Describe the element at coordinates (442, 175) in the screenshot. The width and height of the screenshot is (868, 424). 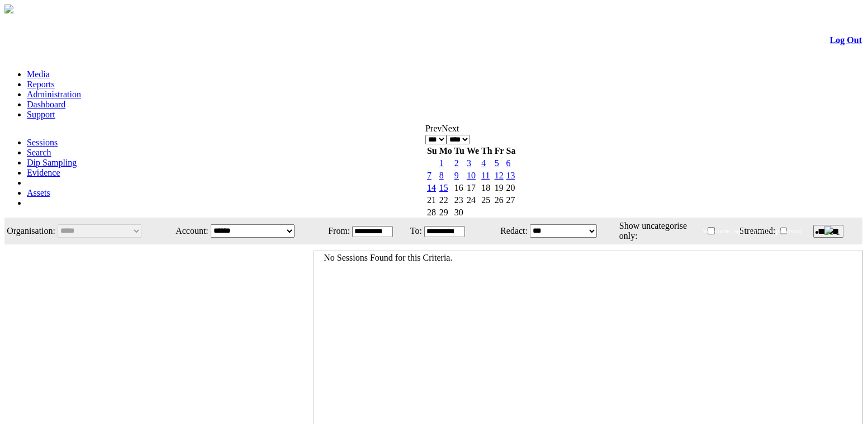
I see `a: 8` at that location.